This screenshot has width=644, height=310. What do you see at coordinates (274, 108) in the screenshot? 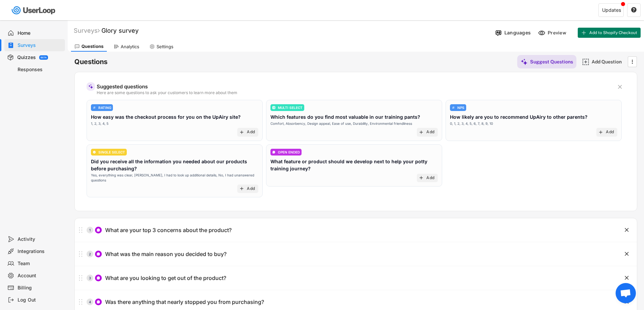
I see `img: ListMajor.svg` at bounding box center [274, 108].